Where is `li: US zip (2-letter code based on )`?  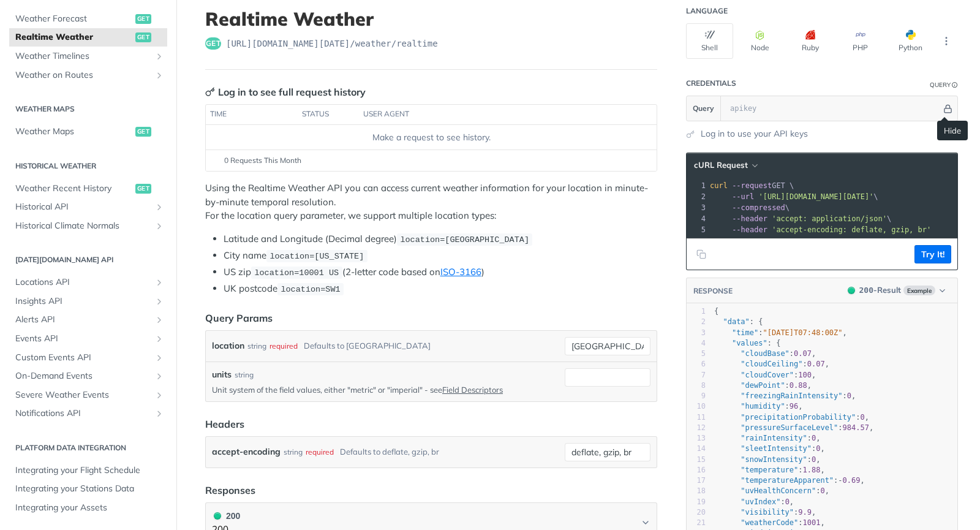 li: US zip (2-letter code based on ) is located at coordinates (440, 272).